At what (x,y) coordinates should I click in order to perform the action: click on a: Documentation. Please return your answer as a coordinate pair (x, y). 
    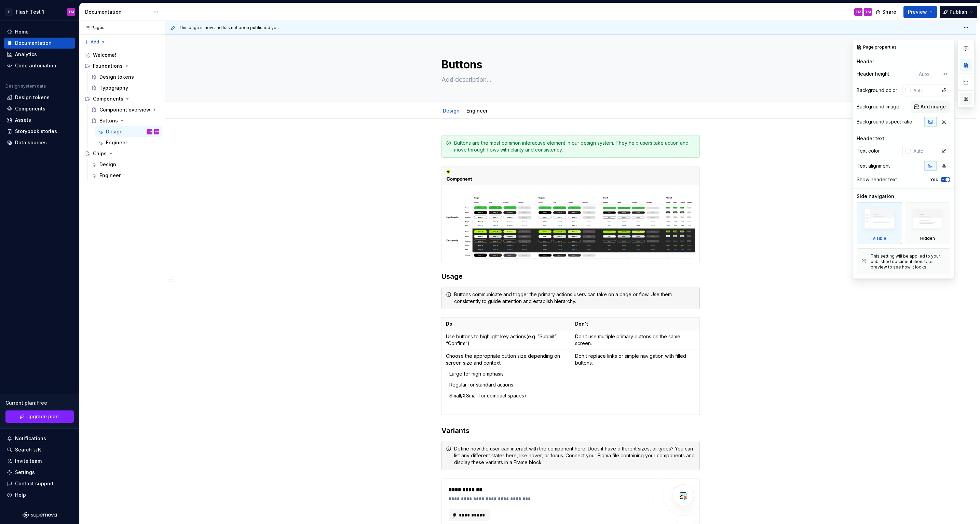
    Looking at the image, I should click on (40, 43).